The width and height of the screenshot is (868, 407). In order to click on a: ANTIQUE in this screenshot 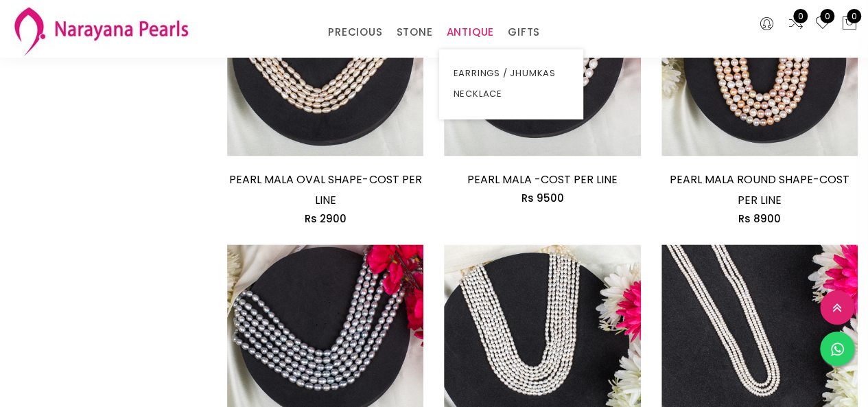, I will do `click(470, 32)`.